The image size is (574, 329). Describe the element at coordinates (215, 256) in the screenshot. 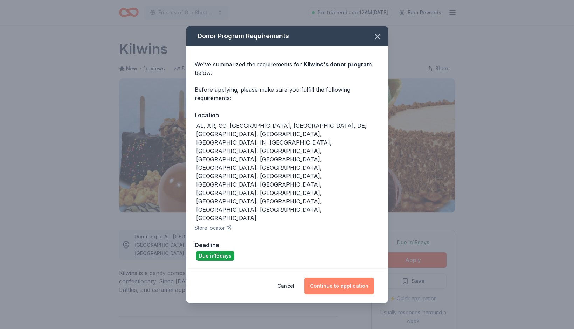

I see `div: Due in 15 days` at that location.